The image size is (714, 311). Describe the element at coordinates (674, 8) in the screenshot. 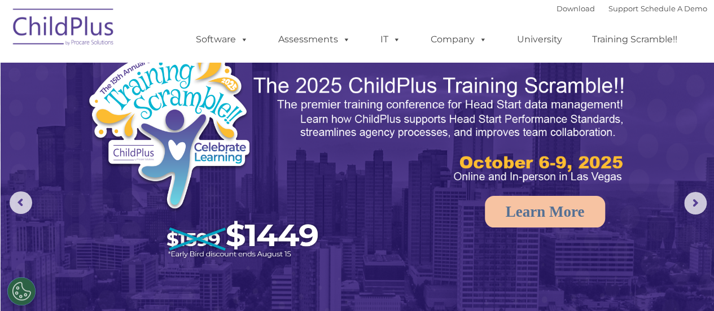

I see `a: Schedule A Demo` at that location.